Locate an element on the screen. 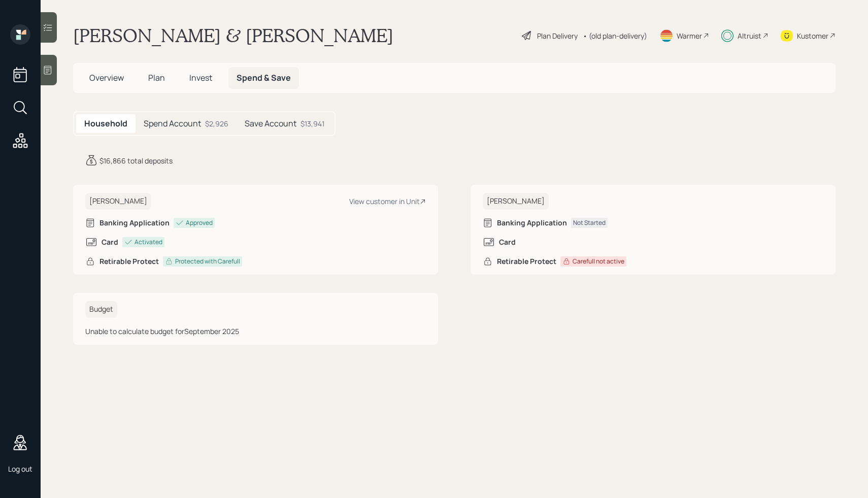  div: Protected with Carefull is located at coordinates (207, 261).